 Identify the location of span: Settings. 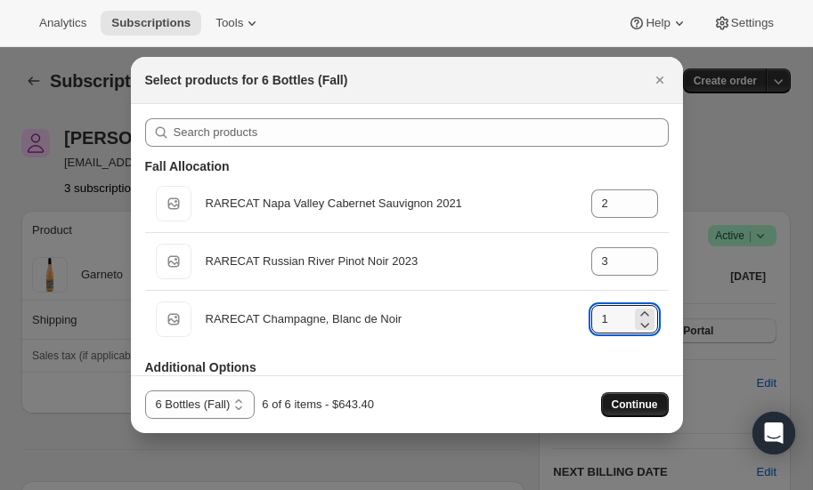
(752, 23).